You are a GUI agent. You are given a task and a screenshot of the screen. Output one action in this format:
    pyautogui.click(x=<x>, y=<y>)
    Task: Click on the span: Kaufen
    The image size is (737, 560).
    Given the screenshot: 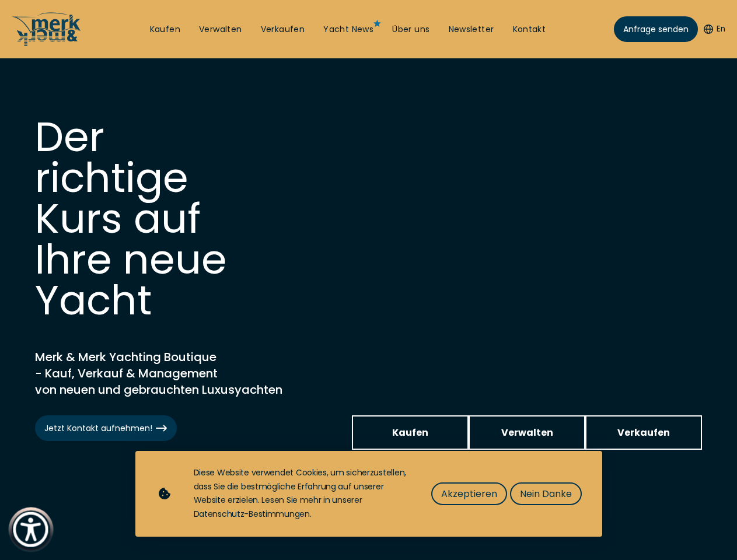 What is the action you would take?
    pyautogui.click(x=410, y=432)
    